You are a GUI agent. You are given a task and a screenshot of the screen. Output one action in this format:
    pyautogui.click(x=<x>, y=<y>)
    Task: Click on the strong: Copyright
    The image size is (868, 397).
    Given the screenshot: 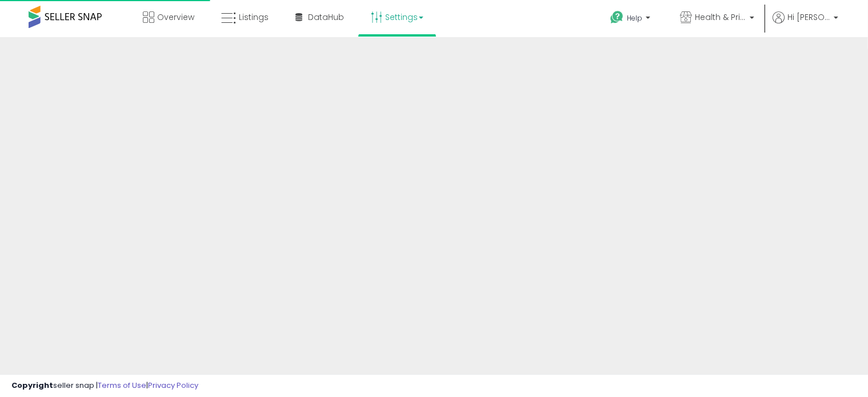 What is the action you would take?
    pyautogui.click(x=32, y=385)
    